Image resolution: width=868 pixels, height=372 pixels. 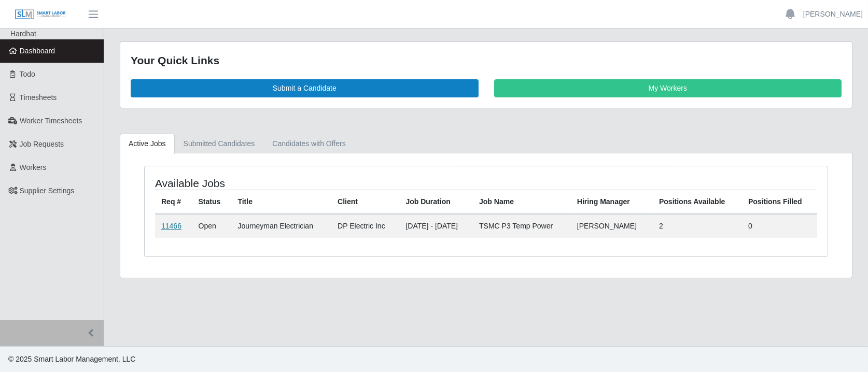 I want to click on a: Submit a Candidate, so click(x=304, y=88).